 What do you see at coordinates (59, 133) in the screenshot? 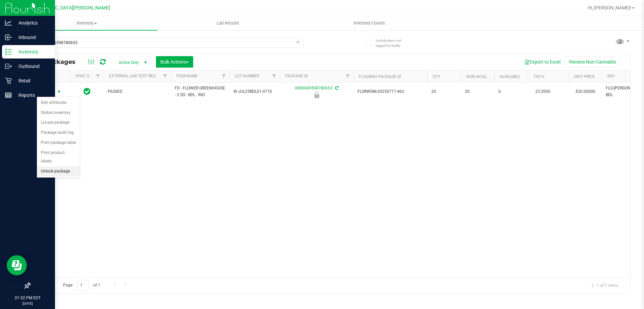
I see `li: Package audit log` at bounding box center [59, 133].